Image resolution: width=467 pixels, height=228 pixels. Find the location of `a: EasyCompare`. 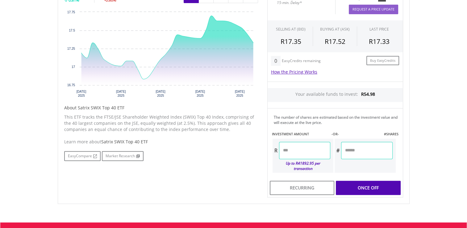

a: EasyCompare is located at coordinates (82, 156).